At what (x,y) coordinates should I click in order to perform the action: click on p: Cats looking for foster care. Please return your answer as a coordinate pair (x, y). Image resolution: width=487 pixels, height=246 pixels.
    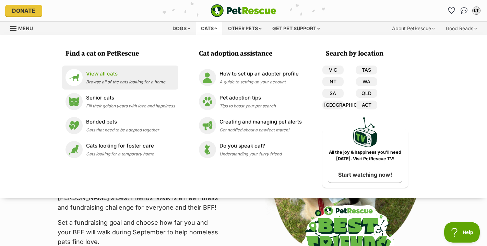
    Looking at the image, I should click on (120, 146).